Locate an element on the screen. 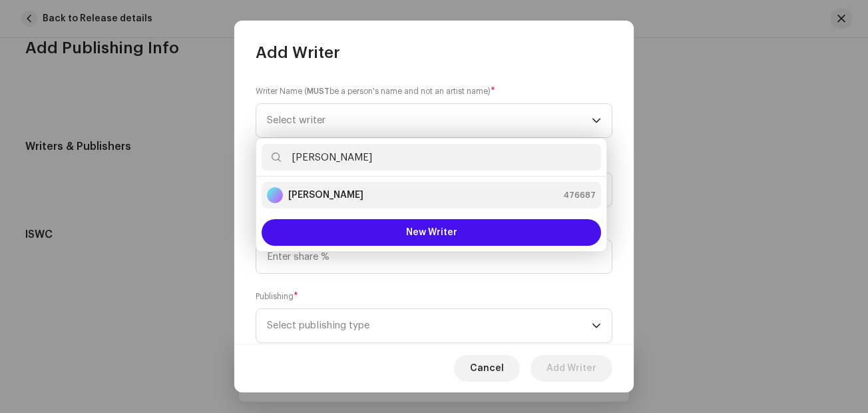  button: Cancel is located at coordinates (487, 368).